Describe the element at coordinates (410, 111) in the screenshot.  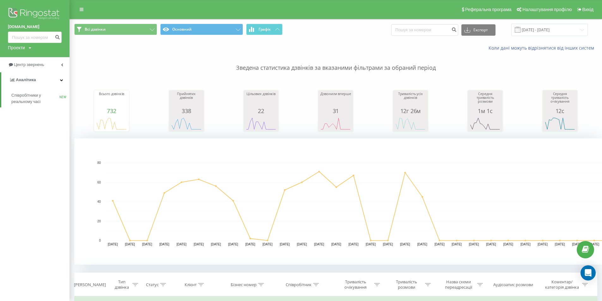
I see `div: 12г 26м` at that location.